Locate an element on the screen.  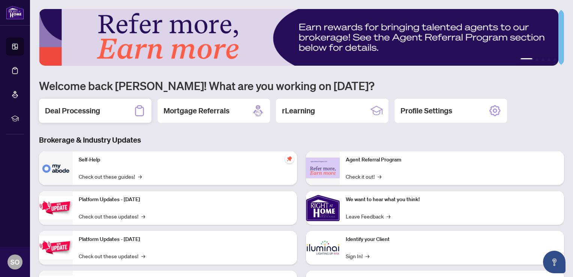
a: Sign In!→ is located at coordinates (357, 256).